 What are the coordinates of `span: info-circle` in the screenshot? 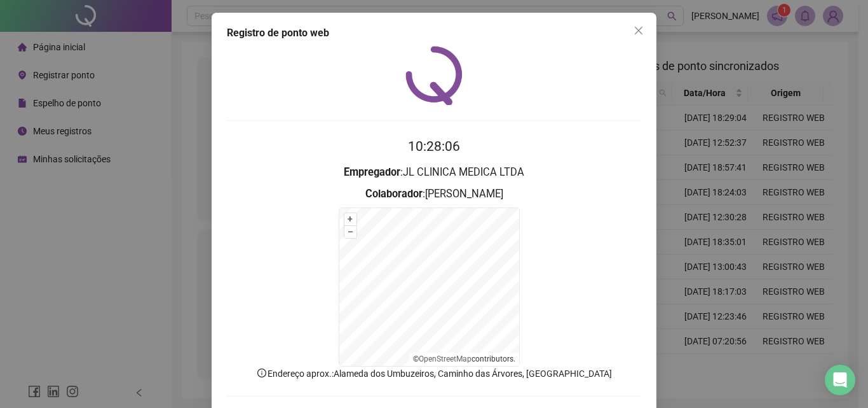 It's located at (262, 373).